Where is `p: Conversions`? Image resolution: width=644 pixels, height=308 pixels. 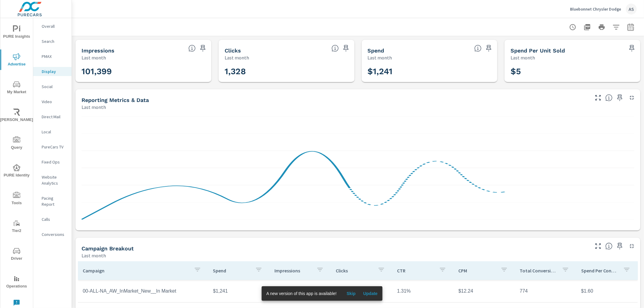
p: Conversions is located at coordinates (54, 234).